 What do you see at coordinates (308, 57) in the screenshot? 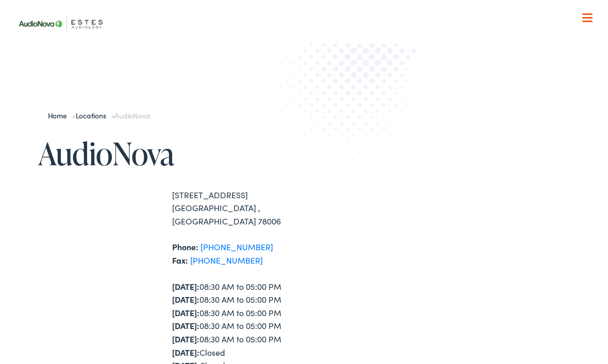
I see `a: What We Offer` at bounding box center [308, 57].